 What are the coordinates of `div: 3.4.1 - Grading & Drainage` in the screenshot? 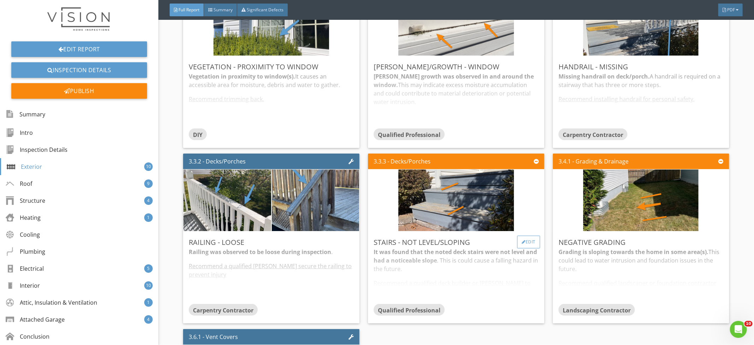 It's located at (593, 161).